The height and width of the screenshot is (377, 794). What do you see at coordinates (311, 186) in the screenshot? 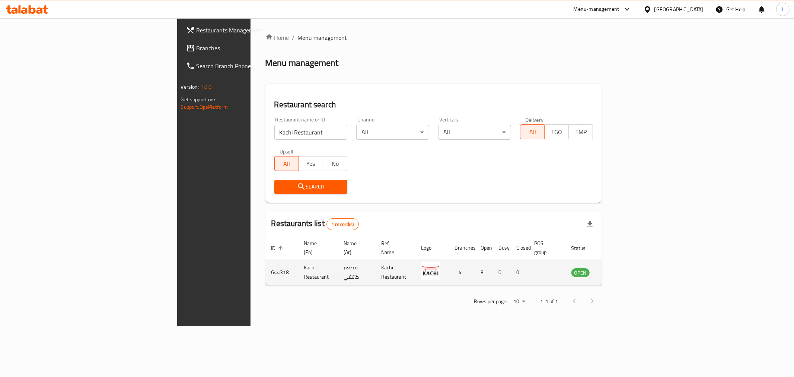
I see `span: Search` at bounding box center [311, 186].